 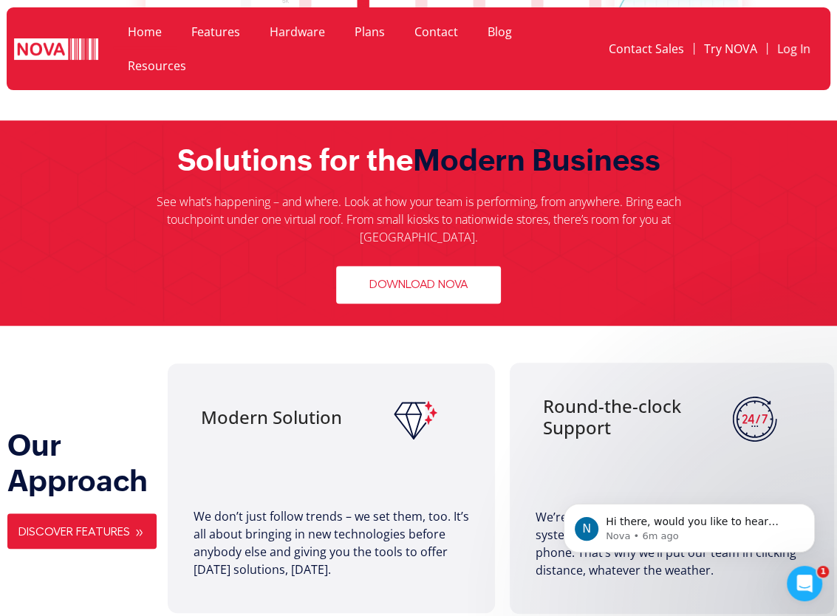 I want to click on a: Contact, so click(x=436, y=32).